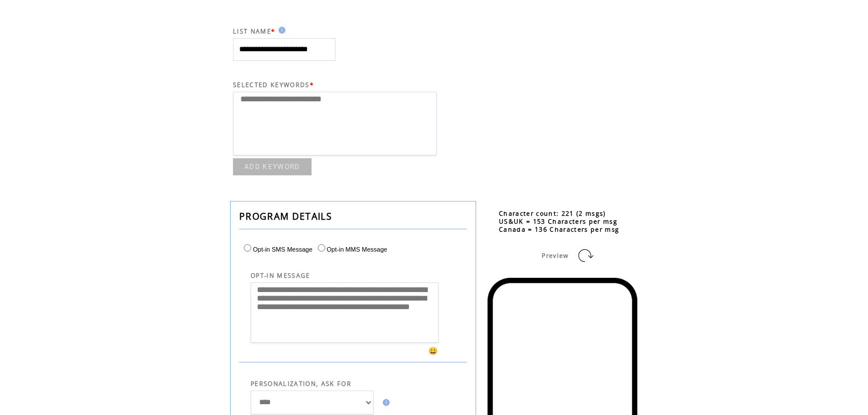 Image resolution: width=868 pixels, height=415 pixels. I want to click on input: Opt-in SMS Message, so click(247, 247).